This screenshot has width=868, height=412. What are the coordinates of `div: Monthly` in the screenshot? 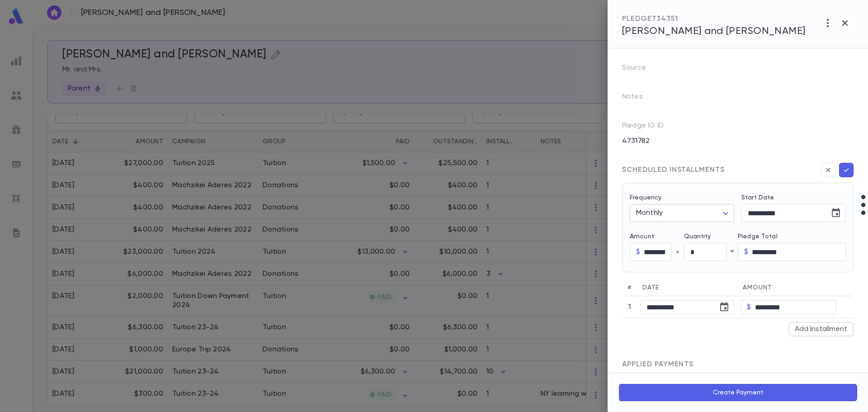 It's located at (682, 213).